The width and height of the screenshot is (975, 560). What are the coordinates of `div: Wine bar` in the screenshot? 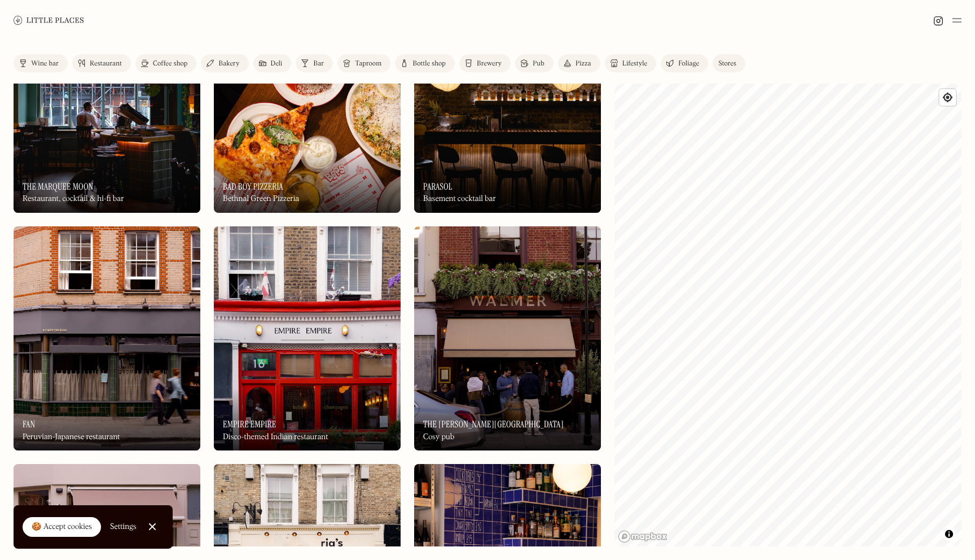 It's located at (45, 64).